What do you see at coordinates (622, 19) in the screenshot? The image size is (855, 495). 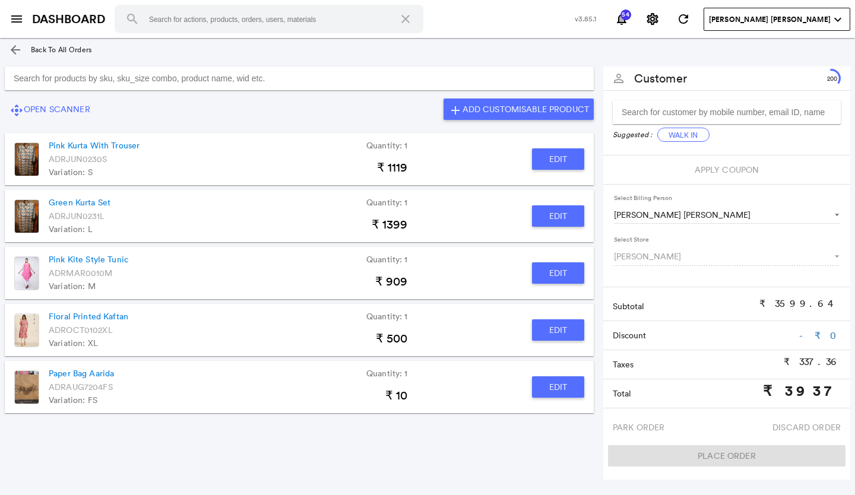 I see `md-icon: notifications` at bounding box center [622, 19].